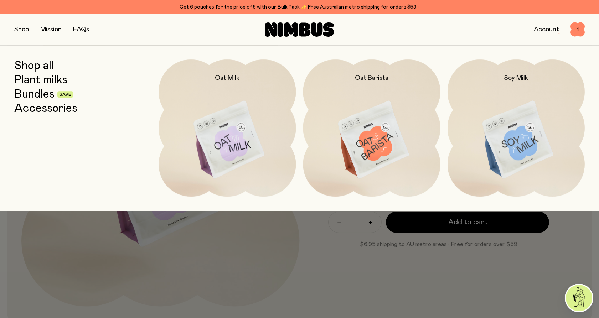 The width and height of the screenshot is (599, 318). What do you see at coordinates (227, 78) in the screenshot?
I see `h2: Oat Milk` at bounding box center [227, 78].